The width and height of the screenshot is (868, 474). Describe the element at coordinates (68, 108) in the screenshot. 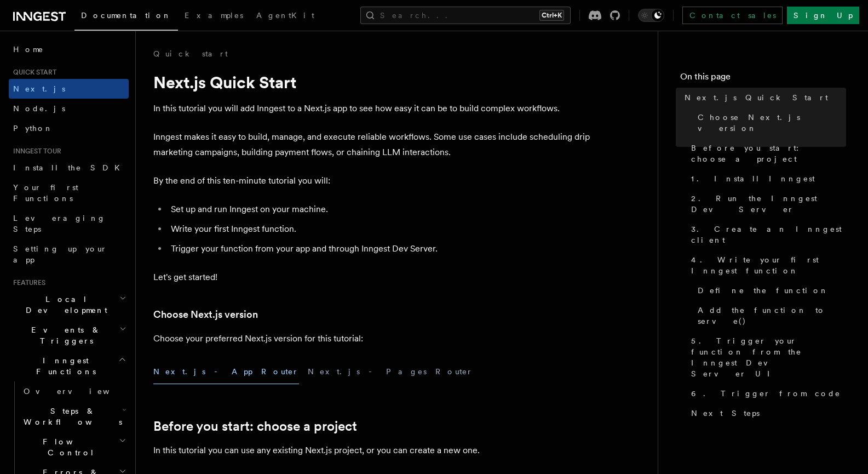

I see `a: Node.js` at that location.